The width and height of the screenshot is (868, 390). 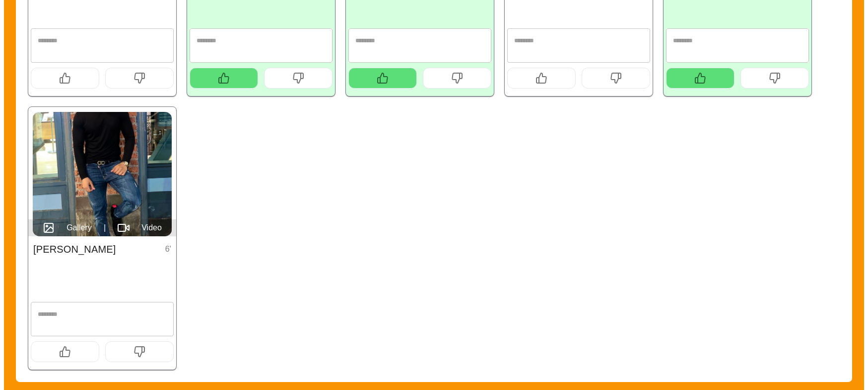 I want to click on span: Gallery, so click(x=79, y=228).